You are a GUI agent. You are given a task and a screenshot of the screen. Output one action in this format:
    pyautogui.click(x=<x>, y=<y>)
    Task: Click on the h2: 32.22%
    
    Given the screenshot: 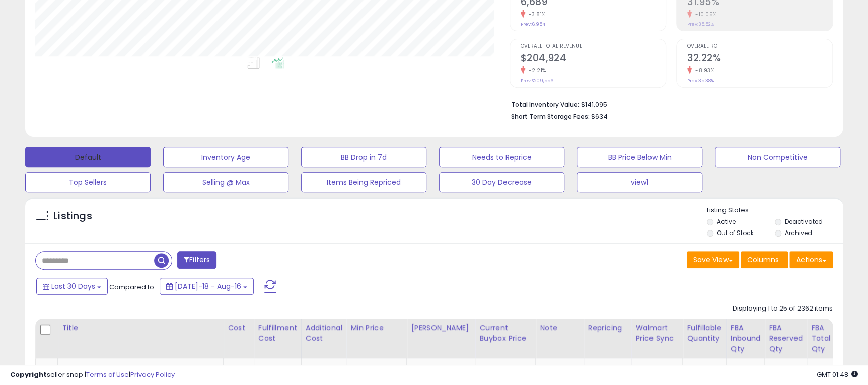 What is the action you would take?
    pyautogui.click(x=760, y=59)
    